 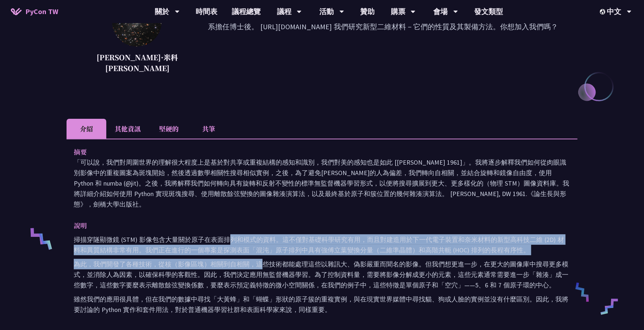 I want to click on font: 其他資訊, so click(x=128, y=129).